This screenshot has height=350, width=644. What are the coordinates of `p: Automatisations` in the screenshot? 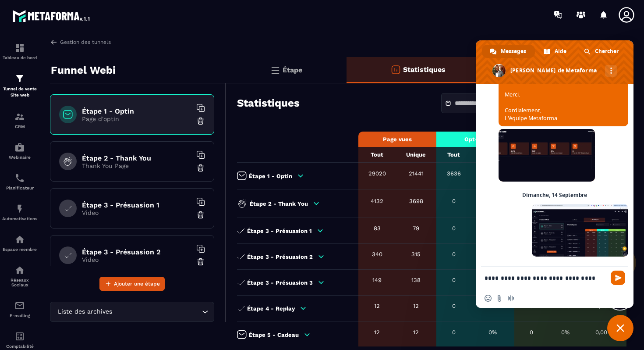 It's located at (20, 219).